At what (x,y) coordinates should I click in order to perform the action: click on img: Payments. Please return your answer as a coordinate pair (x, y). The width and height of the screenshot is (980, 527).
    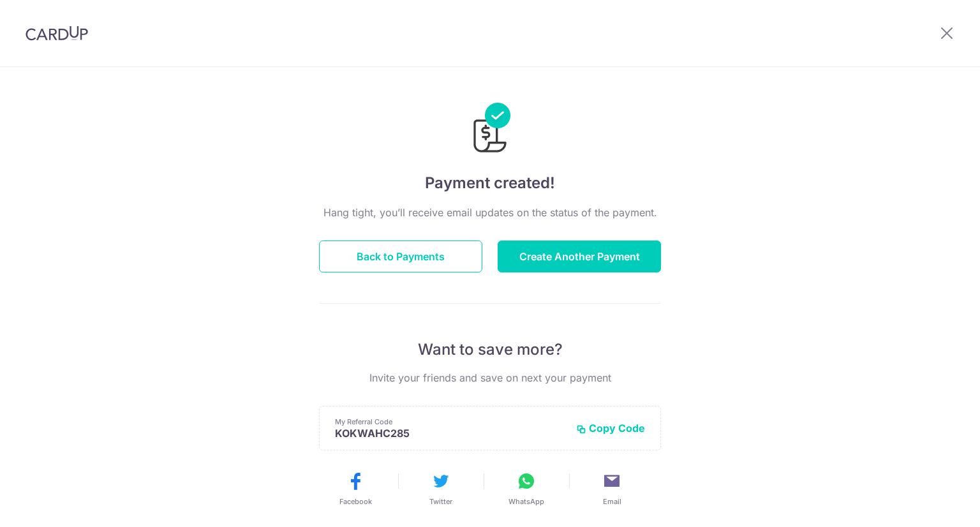
    Looking at the image, I should click on (490, 129).